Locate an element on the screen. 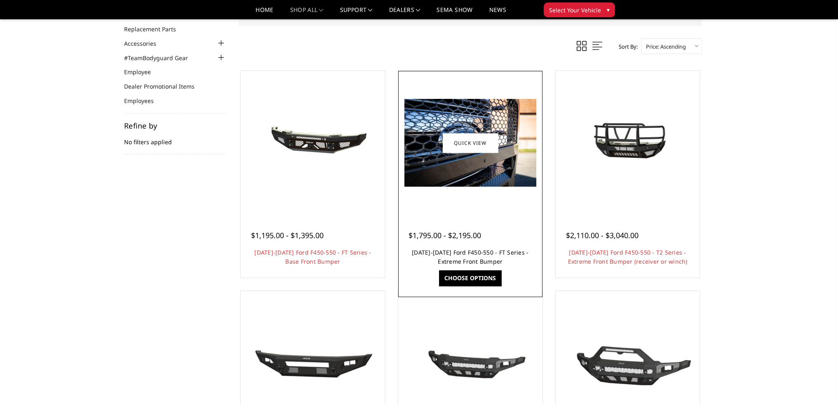  a: 2023-2025 Ford F450-550 - FT Series - Base Front Bumper is located at coordinates (313, 143).